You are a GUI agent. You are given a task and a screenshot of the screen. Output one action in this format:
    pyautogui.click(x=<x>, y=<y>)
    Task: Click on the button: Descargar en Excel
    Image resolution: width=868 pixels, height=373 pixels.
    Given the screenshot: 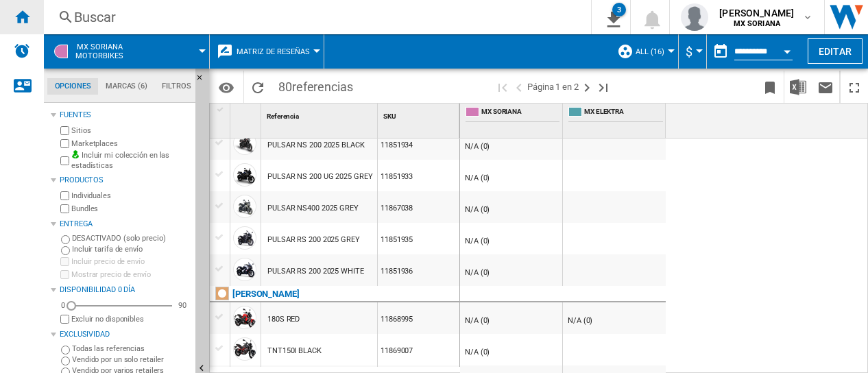 What is the action you would take?
    pyautogui.click(x=799, y=87)
    